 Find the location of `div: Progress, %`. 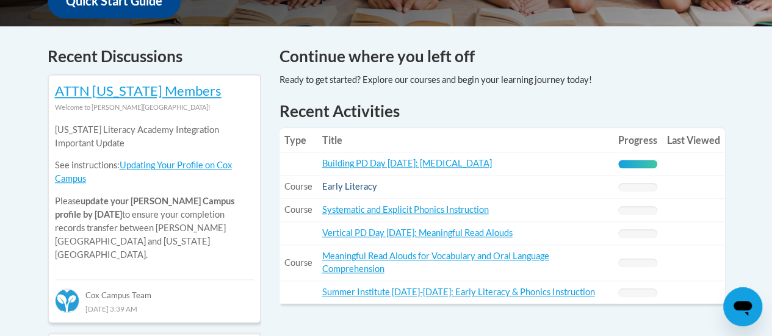

div: Progress, % is located at coordinates (638, 164).